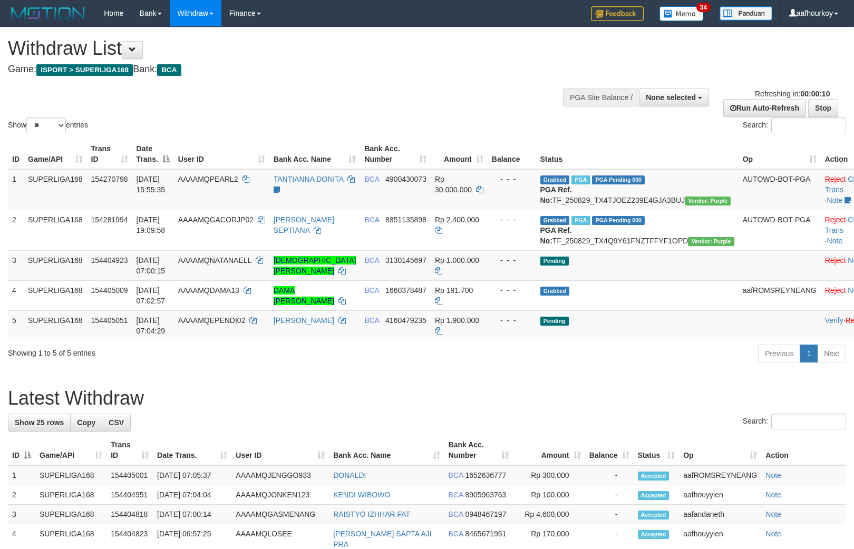  What do you see at coordinates (556, 236) in the screenshot?
I see `b: PGA Ref. No:` at bounding box center [556, 236].